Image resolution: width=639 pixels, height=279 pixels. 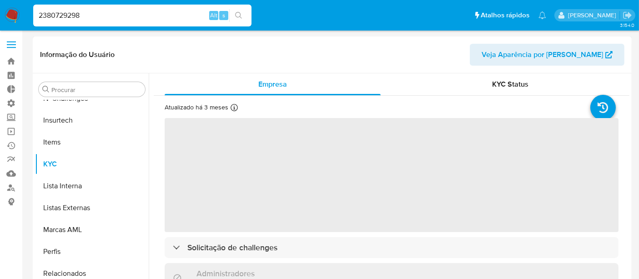 I want to click on h1: Informação do Usuário, so click(x=77, y=55).